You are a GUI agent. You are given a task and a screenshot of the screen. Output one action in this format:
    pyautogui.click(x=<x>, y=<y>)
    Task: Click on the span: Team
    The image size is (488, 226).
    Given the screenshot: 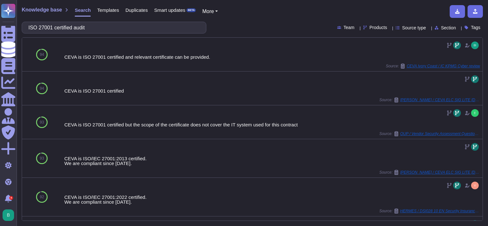 What is the action you would take?
    pyautogui.click(x=349, y=27)
    